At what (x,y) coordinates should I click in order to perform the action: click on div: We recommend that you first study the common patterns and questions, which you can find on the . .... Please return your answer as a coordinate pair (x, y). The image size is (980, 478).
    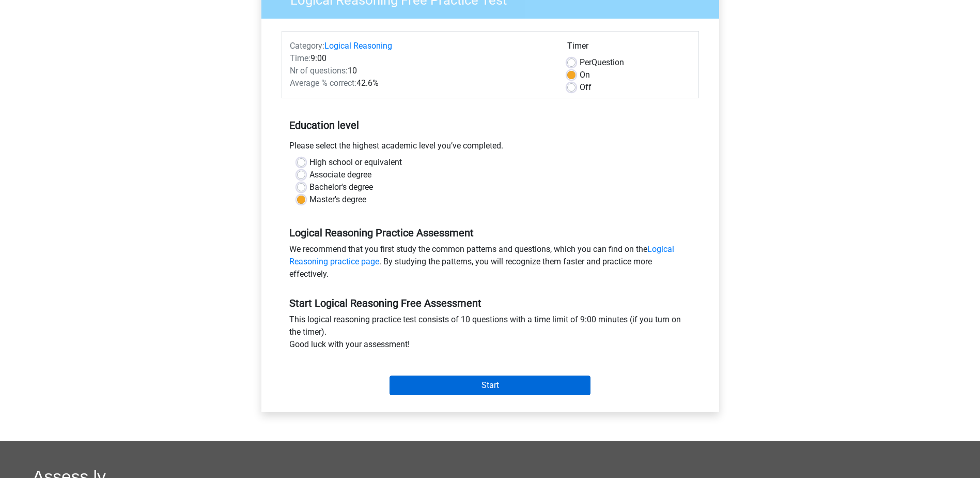
    Looking at the image, I should click on (490, 264).